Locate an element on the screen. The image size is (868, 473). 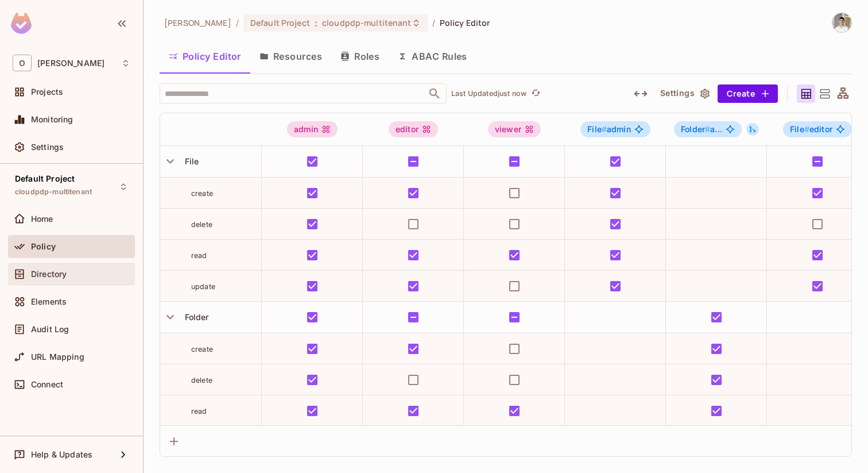
img: Omer Zuarets is located at coordinates (842, 22).